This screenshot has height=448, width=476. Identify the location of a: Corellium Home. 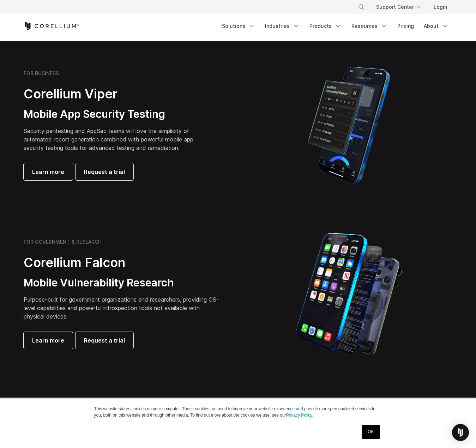
(51, 26).